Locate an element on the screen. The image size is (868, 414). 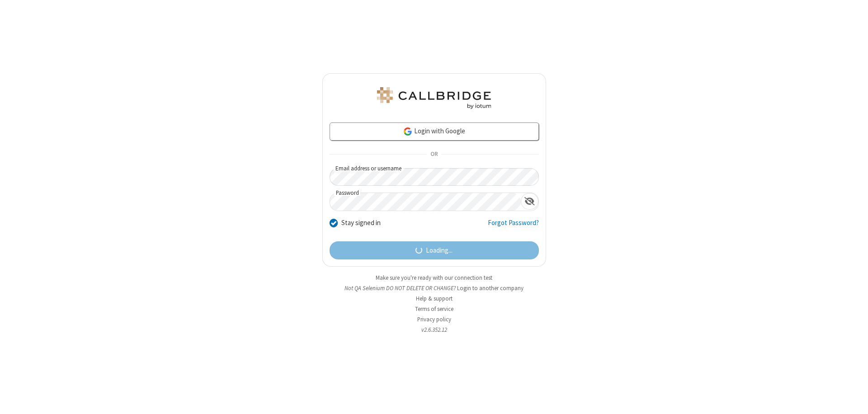
input: Password is located at coordinates (426, 202).